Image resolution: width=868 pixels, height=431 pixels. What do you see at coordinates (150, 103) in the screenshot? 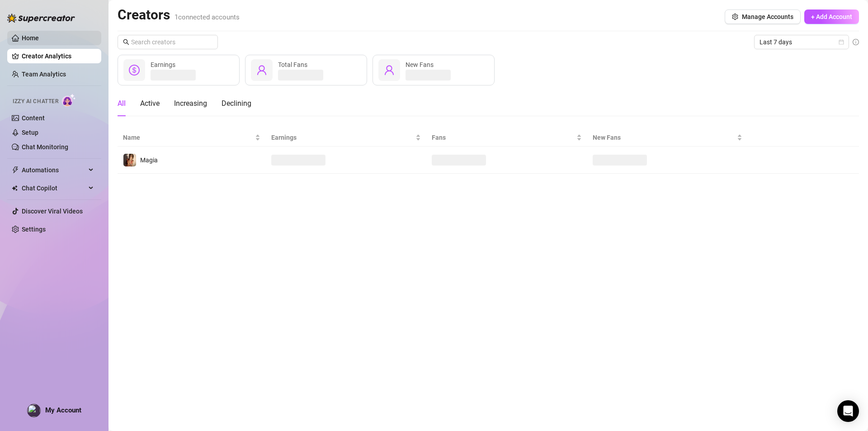
I see `div: Active` at bounding box center [150, 103].